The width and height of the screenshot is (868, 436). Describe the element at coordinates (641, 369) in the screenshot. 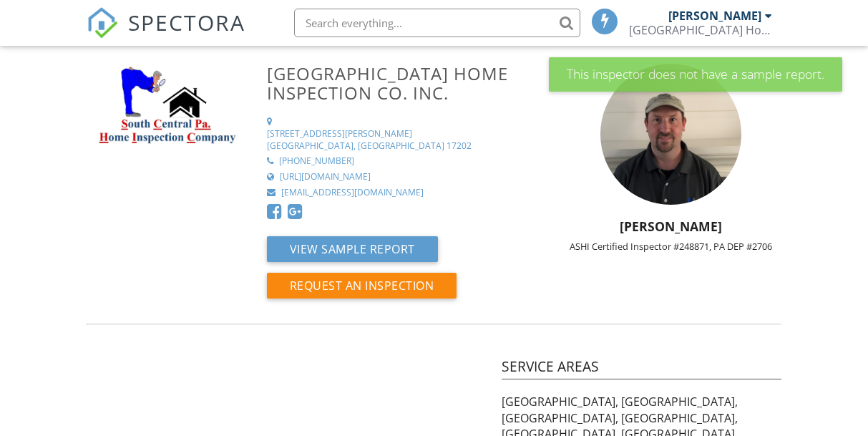

I see `h4: Service Areas` at that location.